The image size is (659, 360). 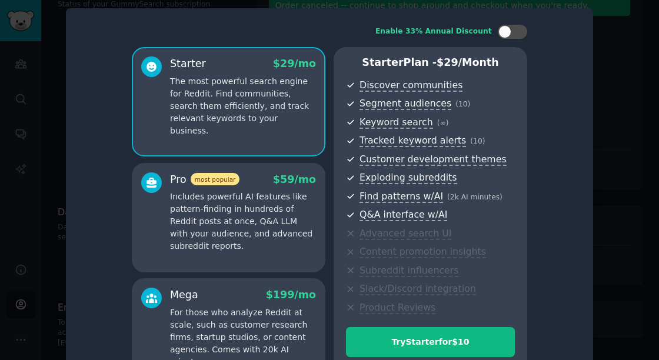 I want to click on span: Find patterns w/AI, so click(x=402, y=197).